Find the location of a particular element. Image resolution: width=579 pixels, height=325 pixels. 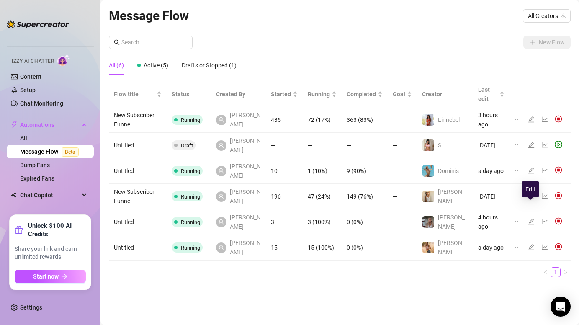

a: Settings is located at coordinates (31, 307).